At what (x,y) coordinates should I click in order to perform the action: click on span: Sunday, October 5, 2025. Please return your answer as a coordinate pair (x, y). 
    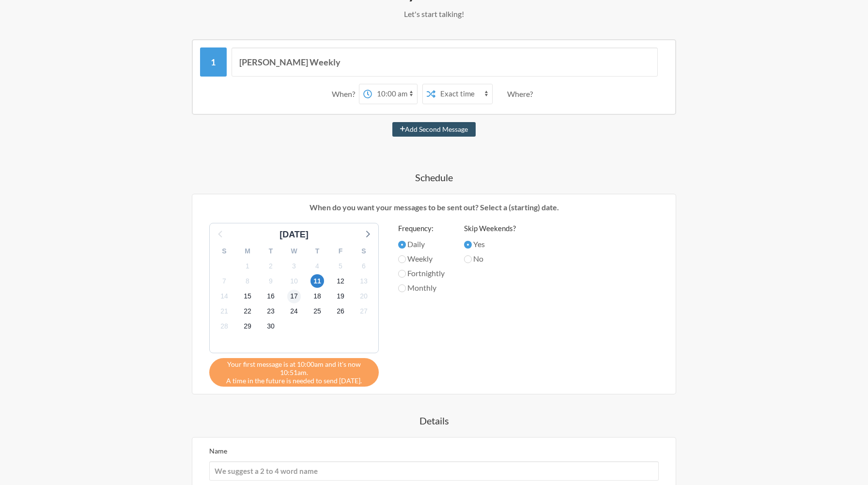
    Looking at the image, I should click on (341, 266).